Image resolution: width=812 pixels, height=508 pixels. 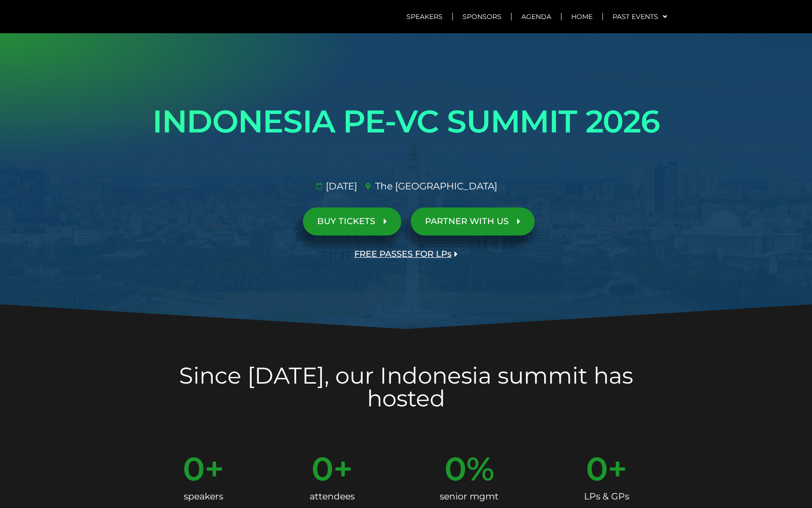 What do you see at coordinates (467, 221) in the screenshot?
I see `span: PARTNER WITH US` at bounding box center [467, 221].